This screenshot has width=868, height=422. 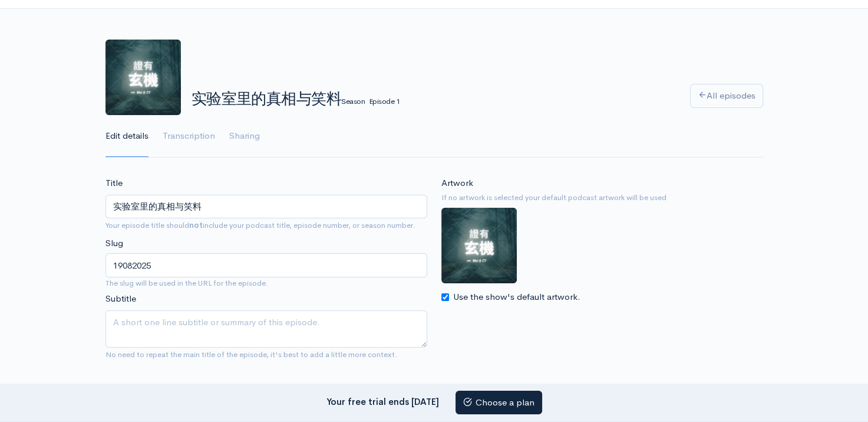 I want to click on small: Your episode title should include your podcast title, episode number, or season number., so click(x=261, y=225).